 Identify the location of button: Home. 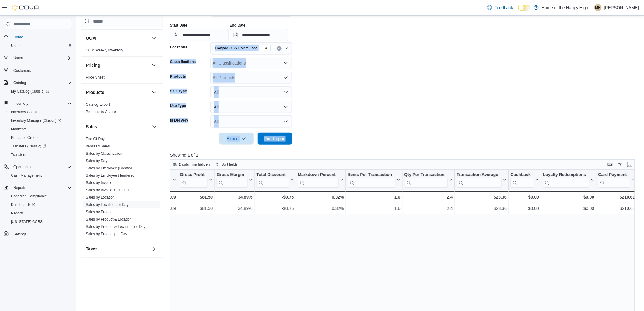
(38, 37).